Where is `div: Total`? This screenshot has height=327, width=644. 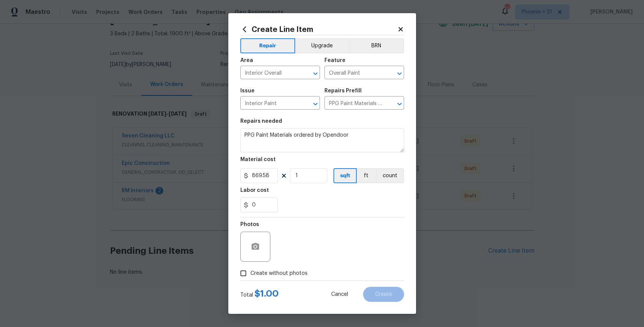
div: Total is located at coordinates (260, 295).